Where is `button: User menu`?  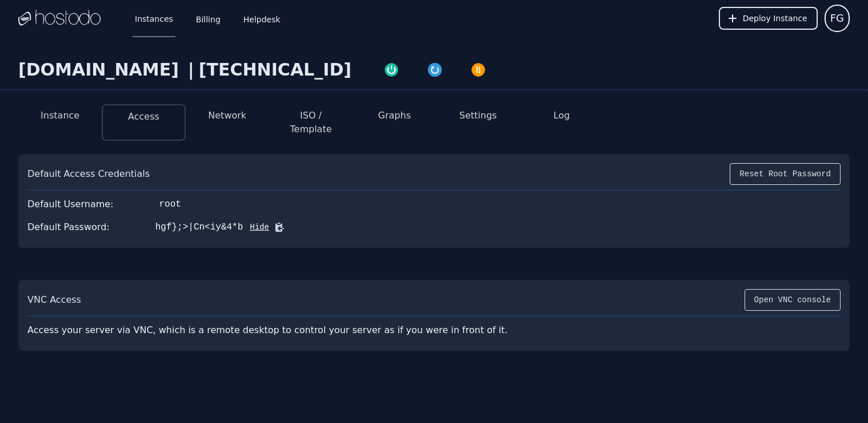 button: User menu is located at coordinates (837, 19).